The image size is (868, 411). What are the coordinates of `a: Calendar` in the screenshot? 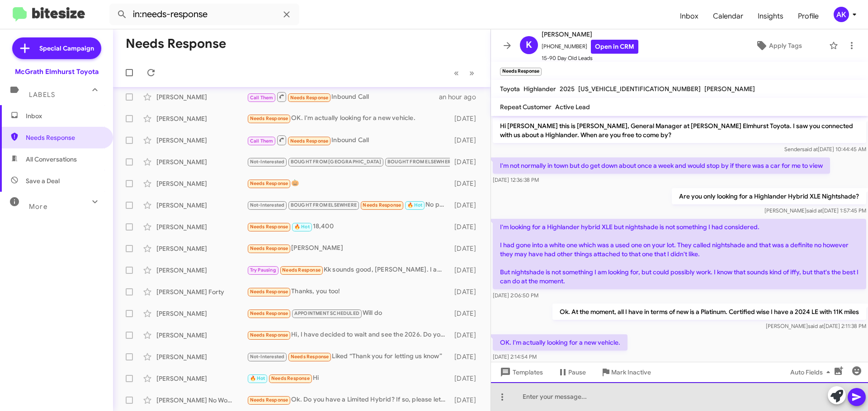 It's located at (728, 16).